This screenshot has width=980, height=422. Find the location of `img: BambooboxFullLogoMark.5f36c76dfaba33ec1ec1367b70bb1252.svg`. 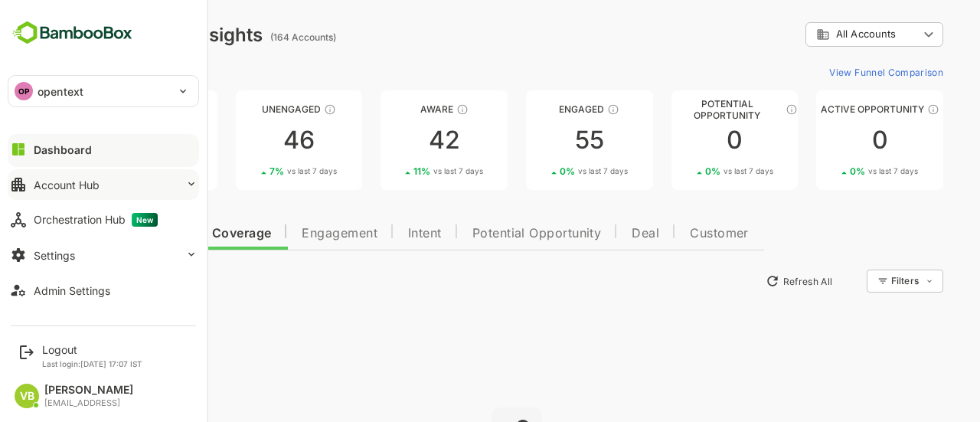

img: BambooboxFullLogoMark.5f36c76dfaba33ec1ec1367b70bb1252.svg is located at coordinates (72, 33).